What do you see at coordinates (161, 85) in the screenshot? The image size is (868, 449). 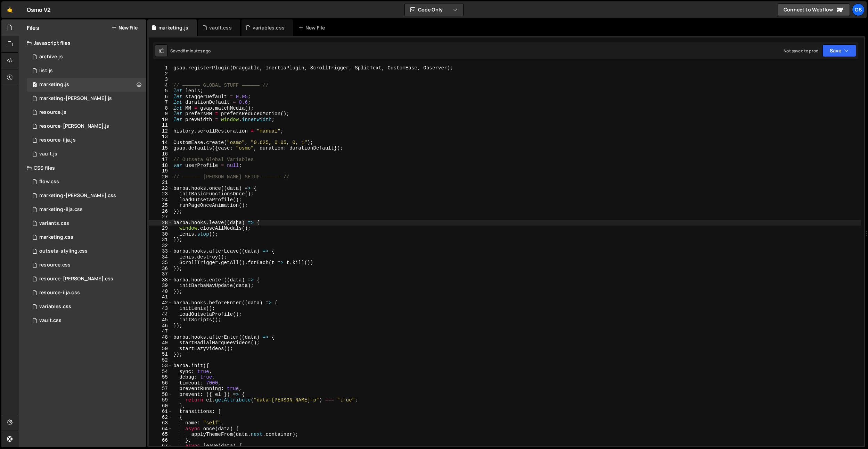 I see `div: 4` at bounding box center [161, 85].